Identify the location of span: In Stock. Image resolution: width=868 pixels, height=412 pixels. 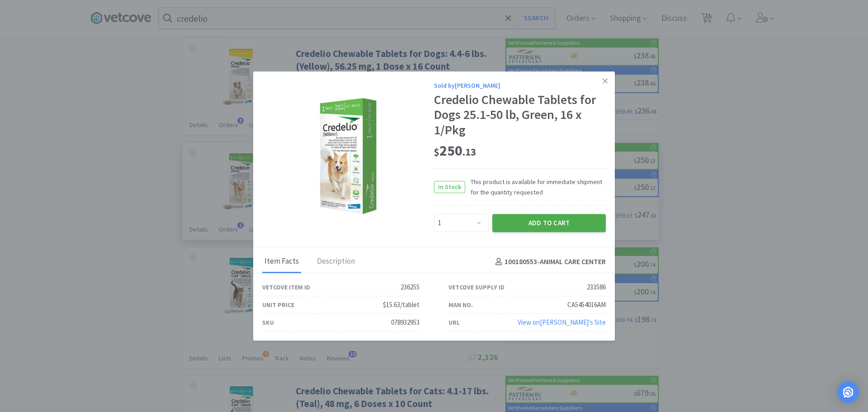
(449, 187).